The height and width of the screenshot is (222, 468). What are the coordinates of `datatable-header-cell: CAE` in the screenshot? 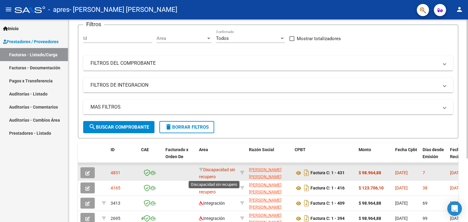 It's located at (151, 157).